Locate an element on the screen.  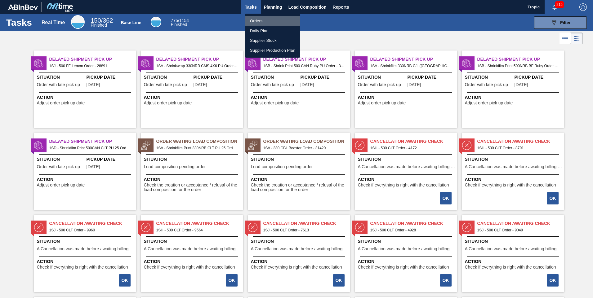
li: Supplier Stock is located at coordinates (273, 41).